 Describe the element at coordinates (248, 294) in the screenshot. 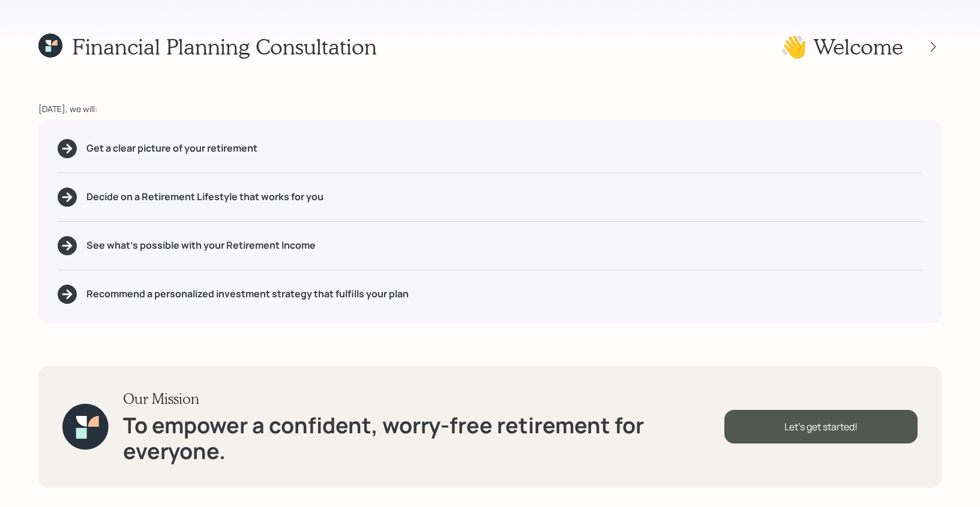

I see `h5: Recommend a personalized investment strategy that fulfills your plan` at that location.